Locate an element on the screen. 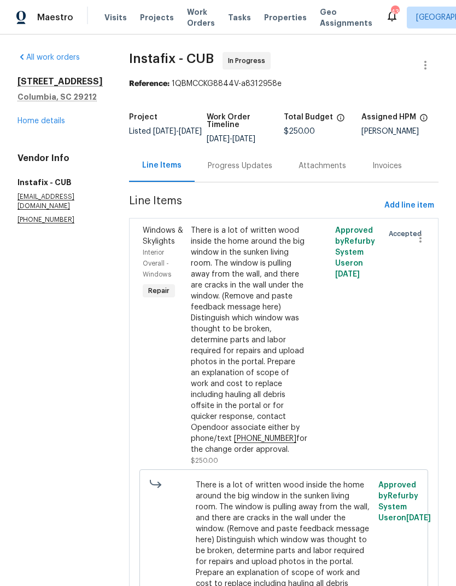 The image size is (456, 586). div: 1QBMCCKG8844V-a8312958e is located at coordinates (284, 84).